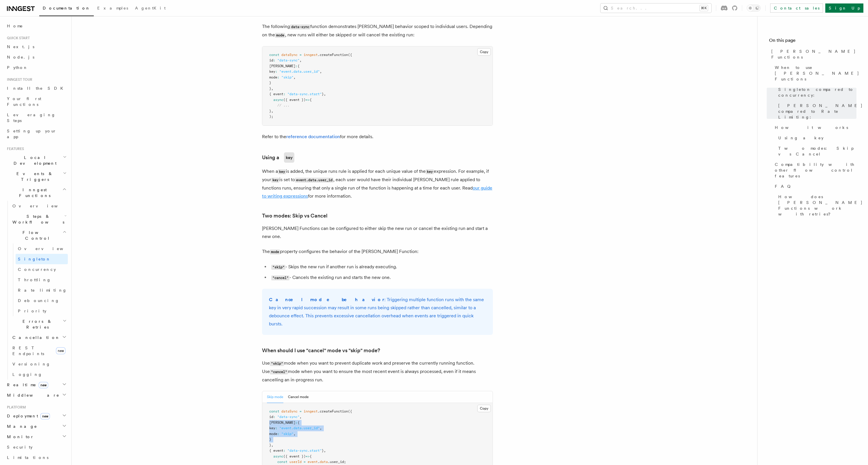  Describe the element at coordinates (796, 8) in the screenshot. I see `a: Contact sales` at that location.